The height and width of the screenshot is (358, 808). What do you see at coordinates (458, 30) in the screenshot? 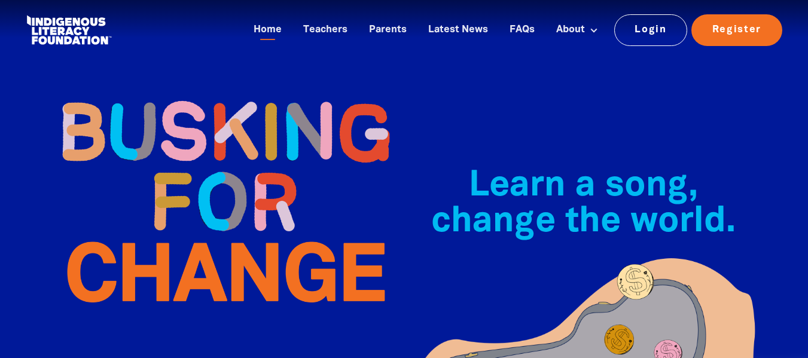
I see `a: Latest News` at bounding box center [458, 30].